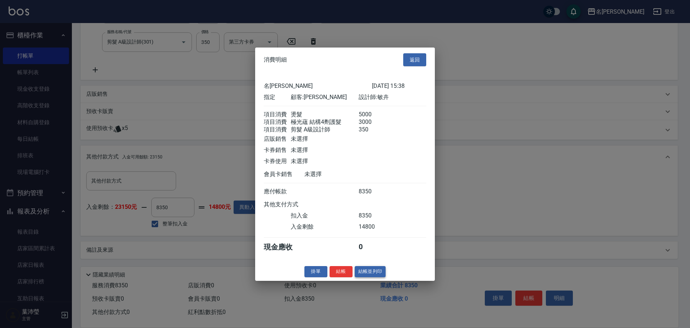  I want to click on div: 14800, so click(372, 227).